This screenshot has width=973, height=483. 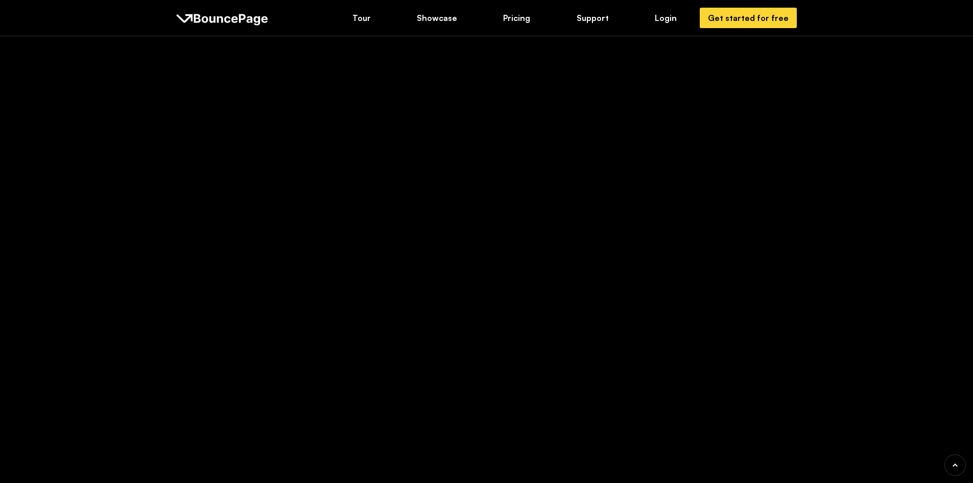 What do you see at coordinates (516, 18) in the screenshot?
I see `a: Pricing` at bounding box center [516, 18].